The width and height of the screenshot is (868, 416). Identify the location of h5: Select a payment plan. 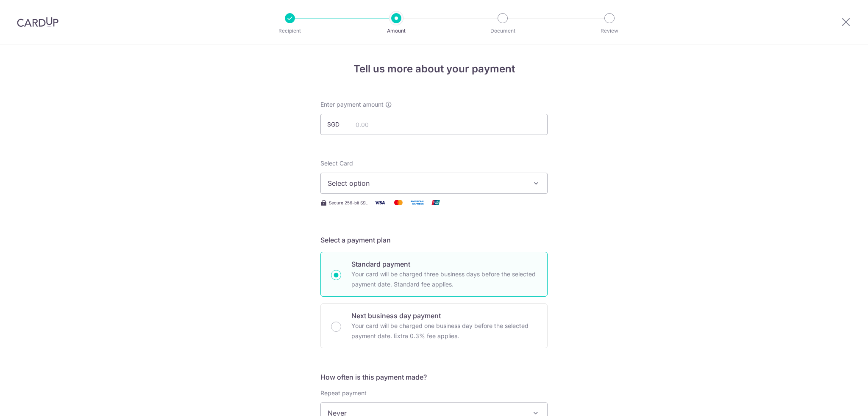
(434, 240).